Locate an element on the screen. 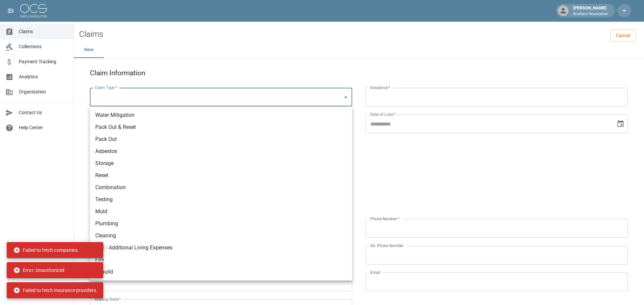  li: Pack Out is located at coordinates (221, 139).